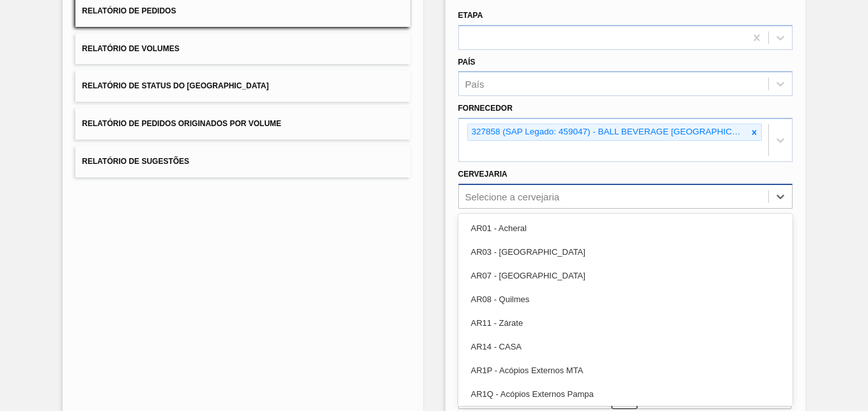 The width and height of the screenshot is (868, 411). What do you see at coordinates (625, 370) in the screenshot?
I see `div: AR1P - Acópios Externos MTA` at bounding box center [625, 370].